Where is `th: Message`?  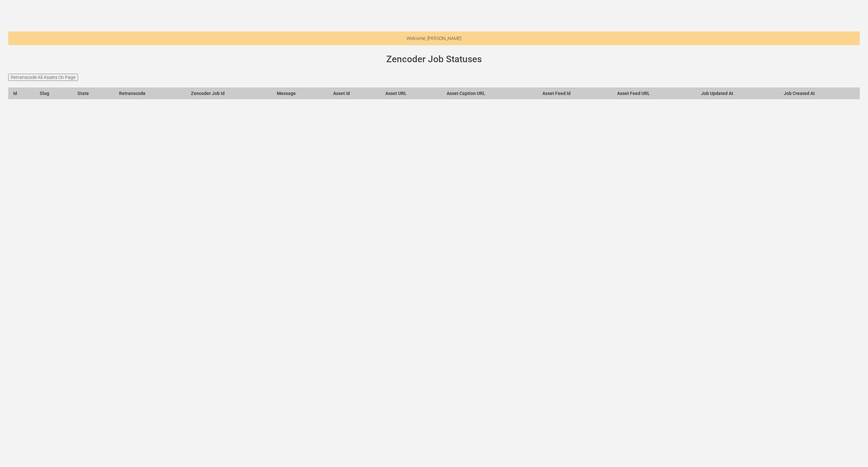
th: Message is located at coordinates (300, 93).